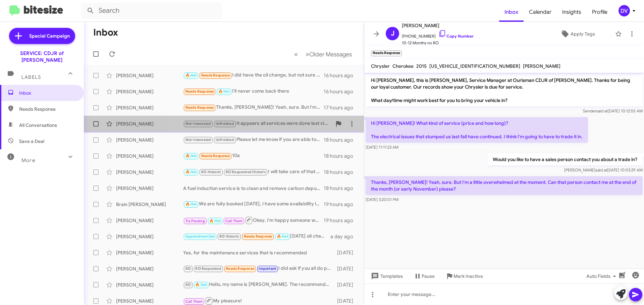 This screenshot has width=644, height=305. What do you see at coordinates (403, 66) in the screenshot?
I see `span: Cherokee` at bounding box center [403, 66].